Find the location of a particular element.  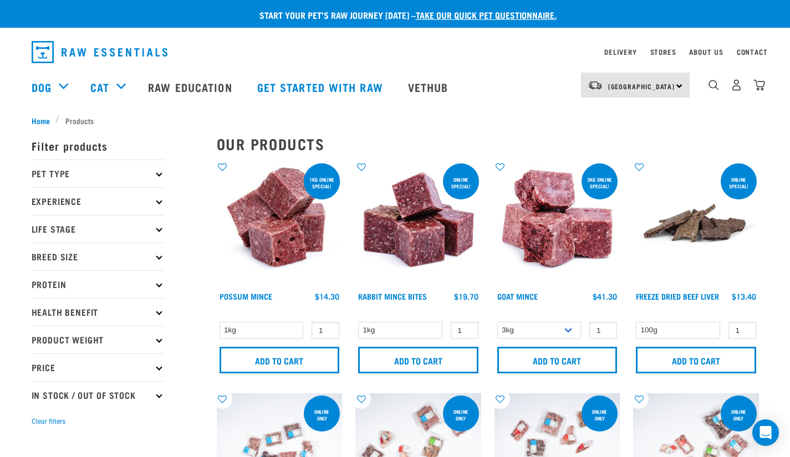

p: Breed Size is located at coordinates (98, 257).